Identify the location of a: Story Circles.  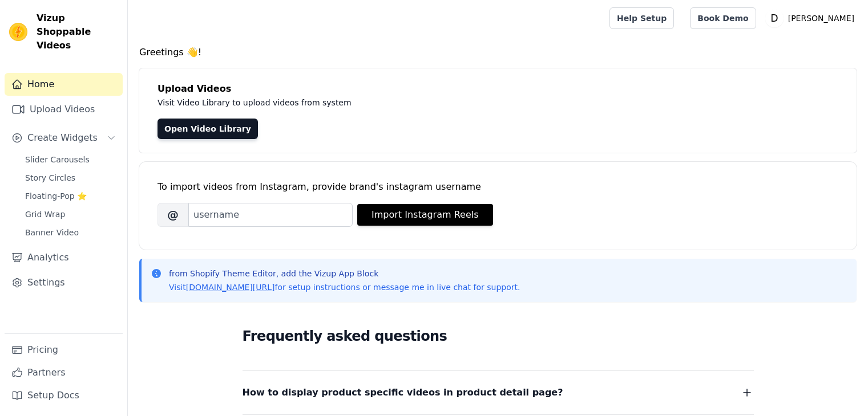
(70, 178).